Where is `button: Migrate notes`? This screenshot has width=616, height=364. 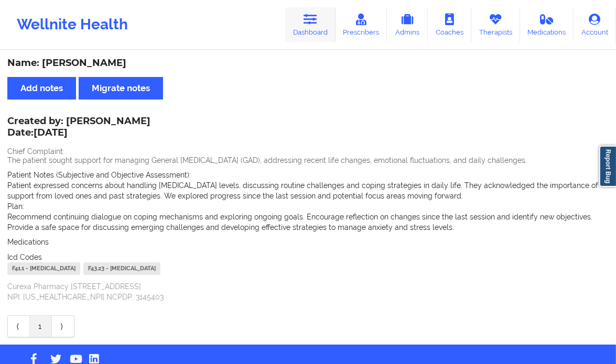
button: Migrate notes is located at coordinates (121, 88).